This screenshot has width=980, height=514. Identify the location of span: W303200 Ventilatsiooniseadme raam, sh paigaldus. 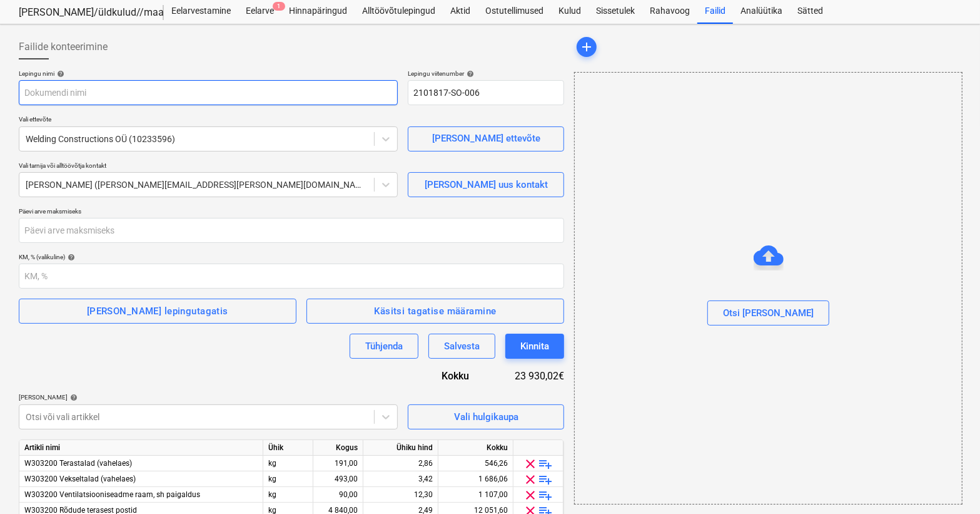
(112, 494).